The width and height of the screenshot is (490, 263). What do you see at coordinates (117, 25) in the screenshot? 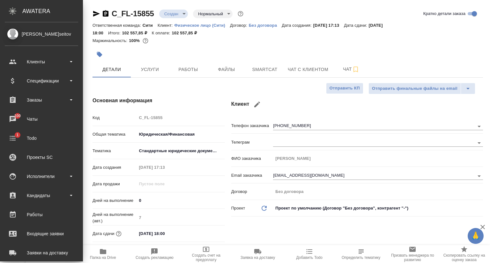
I see `p: Ответственная команда:` at bounding box center [117, 25].